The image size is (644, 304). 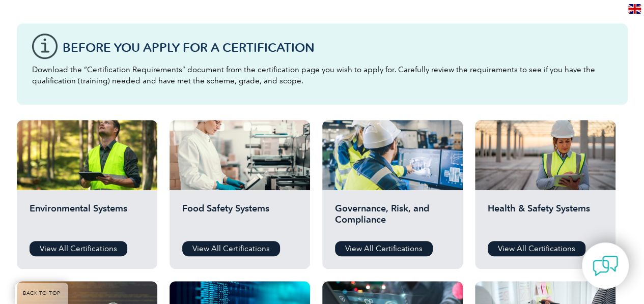 What do you see at coordinates (240, 218) in the screenshot?
I see `h2: Food Safety Systems` at bounding box center [240, 218].